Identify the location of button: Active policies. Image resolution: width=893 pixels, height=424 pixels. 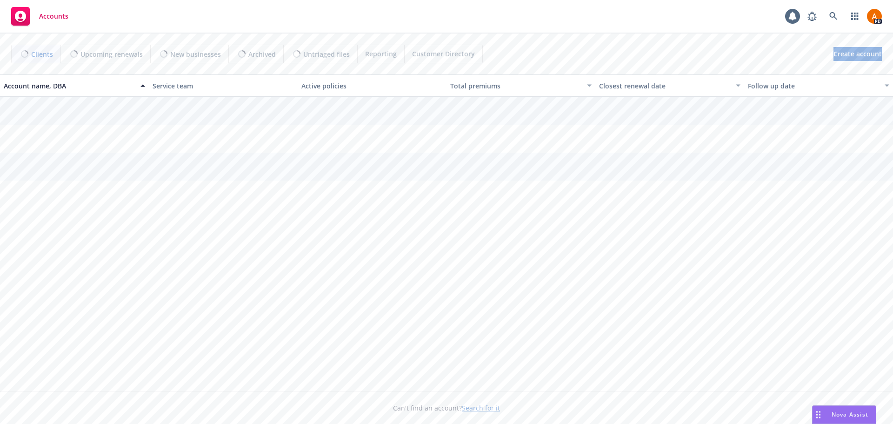
(372, 86).